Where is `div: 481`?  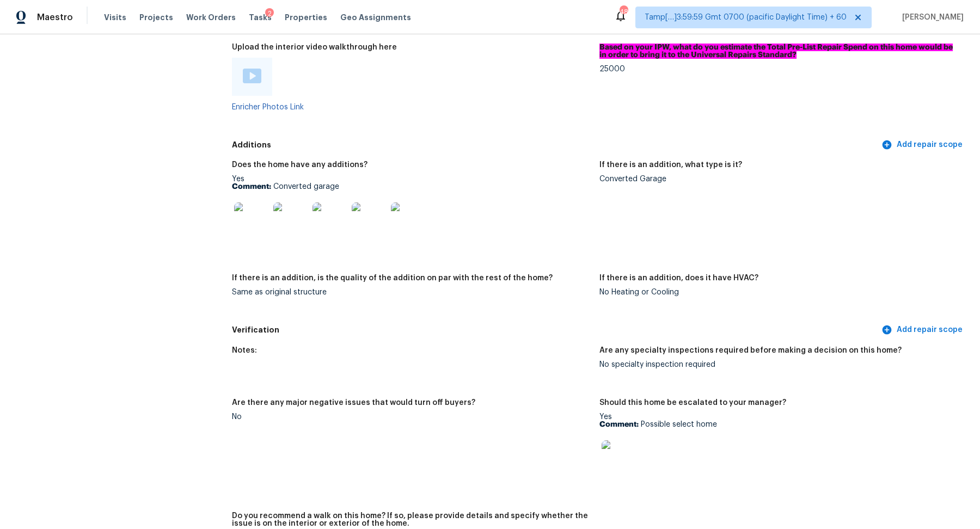 div: 481 is located at coordinates (623, 12).